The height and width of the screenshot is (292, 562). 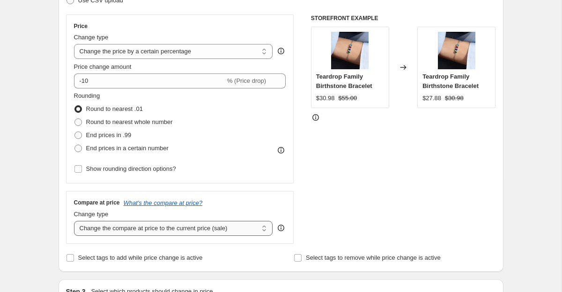 I want to click on input: -15, so click(x=149, y=81).